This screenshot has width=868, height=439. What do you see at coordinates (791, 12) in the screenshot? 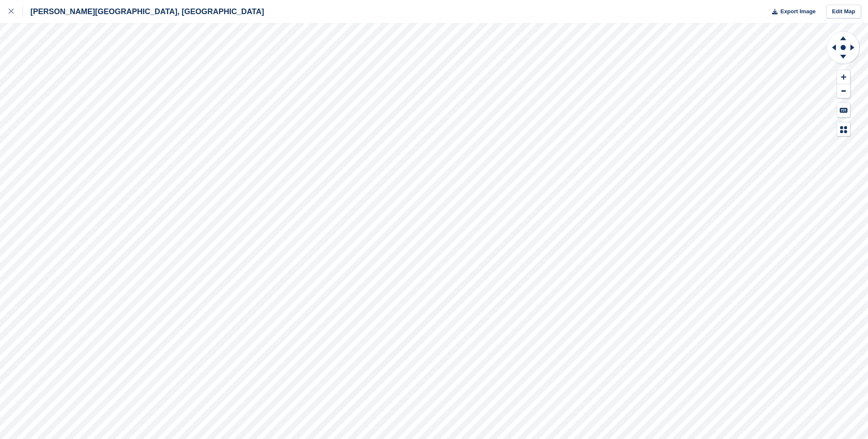
I see `button: Export Image` at bounding box center [791, 12].